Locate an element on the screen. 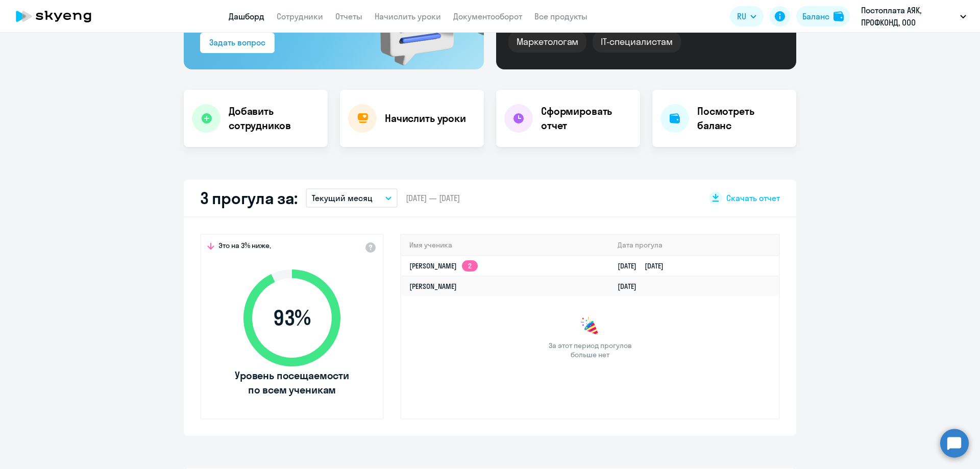 The image size is (980, 469). th: Дата прогула is located at coordinates (694, 245).